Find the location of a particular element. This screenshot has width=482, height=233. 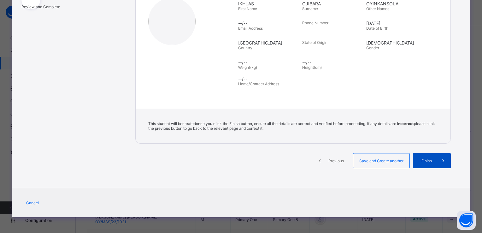

span: Country is located at coordinates (245, 48).